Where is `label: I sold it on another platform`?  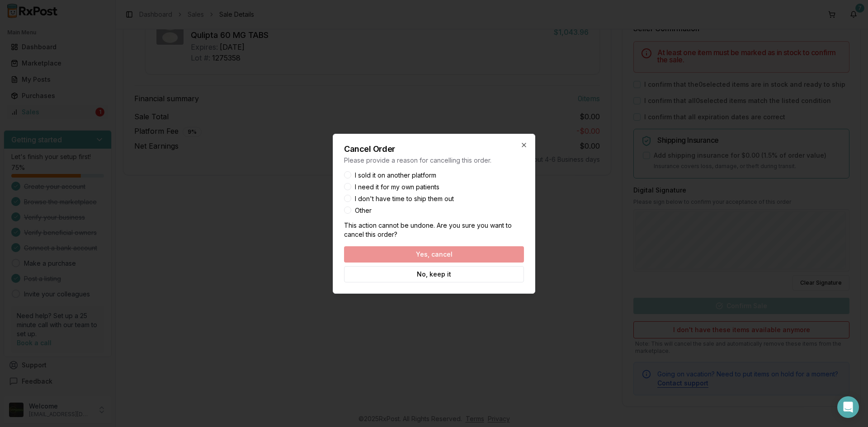
label: I sold it on another platform is located at coordinates (396, 176).